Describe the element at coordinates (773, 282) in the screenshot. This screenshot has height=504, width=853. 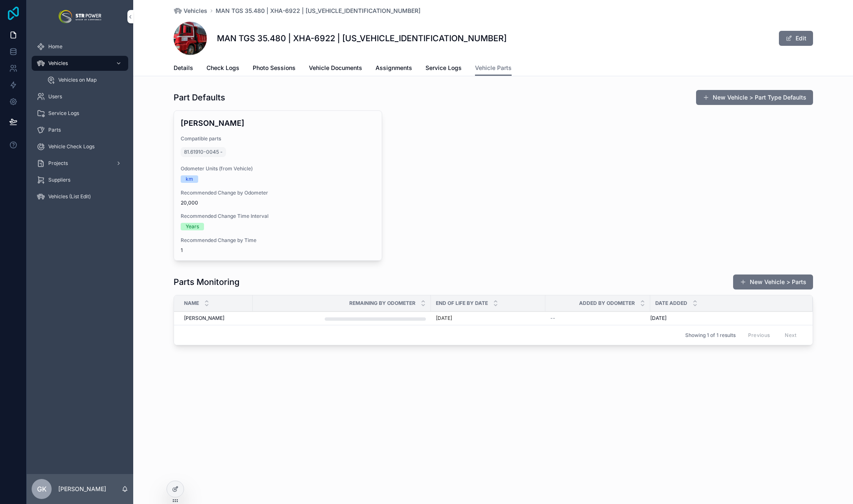
I see `a: New Vehicle > Parts` at that location.